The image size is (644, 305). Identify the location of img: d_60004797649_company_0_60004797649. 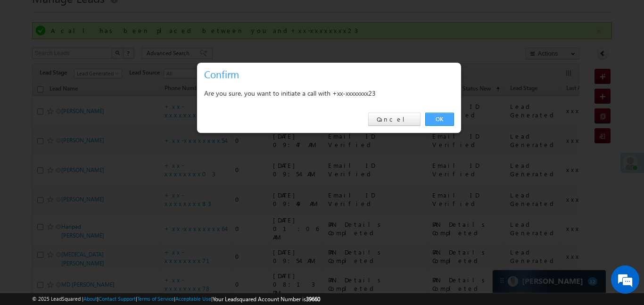
(28, 55).